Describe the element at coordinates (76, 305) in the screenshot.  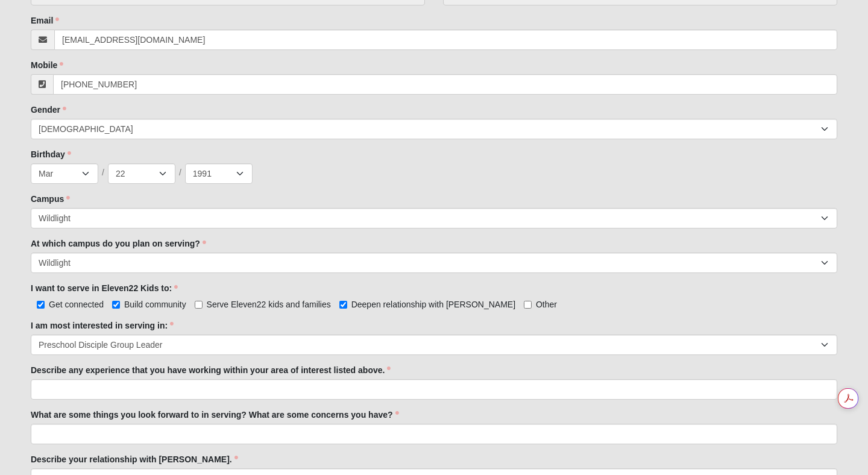
I see `span: Get connected` at that location.